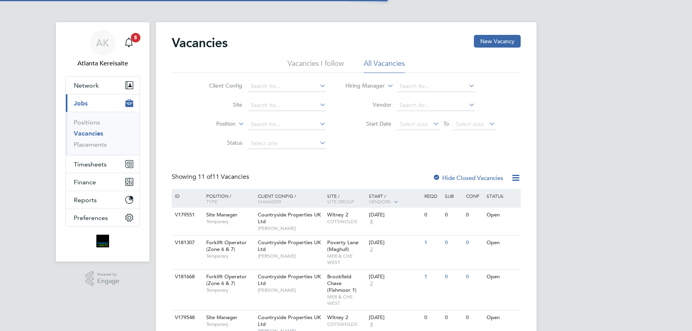 This screenshot has height=331, width=692. Describe the element at coordinates (88, 133) in the screenshot. I see `a: Vacancies` at that location.